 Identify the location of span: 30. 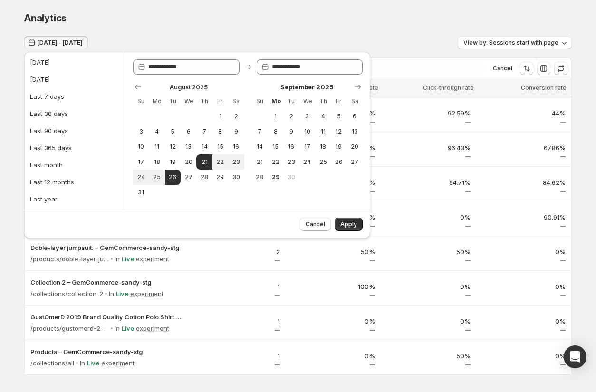
(291, 177).